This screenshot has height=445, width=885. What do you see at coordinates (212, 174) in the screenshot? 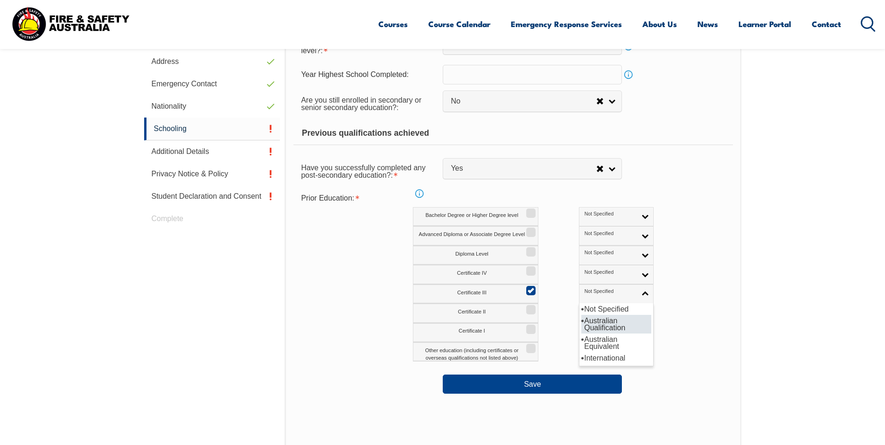
I see `a: Privacy Notice & Policy` at bounding box center [212, 174].